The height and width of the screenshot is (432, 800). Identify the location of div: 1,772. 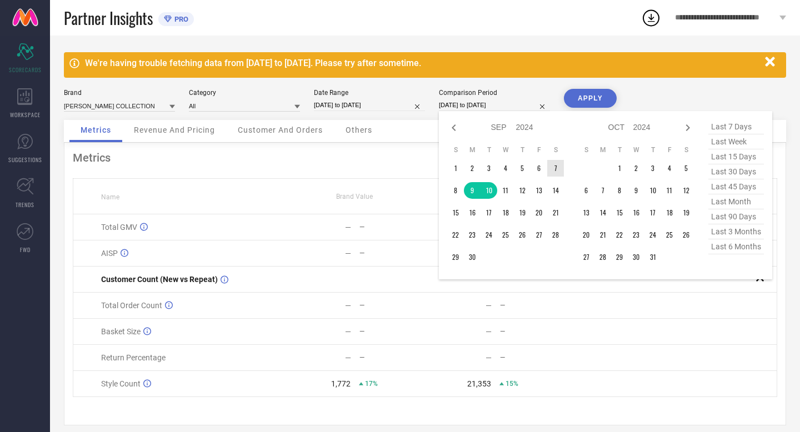
(340, 384).